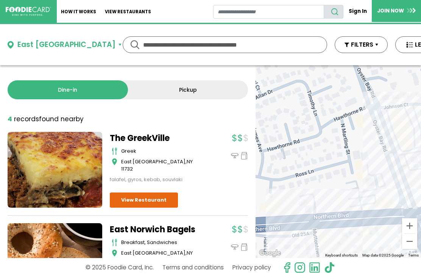  Describe the element at coordinates (270, 253) in the screenshot. I see `img: Google` at that location.